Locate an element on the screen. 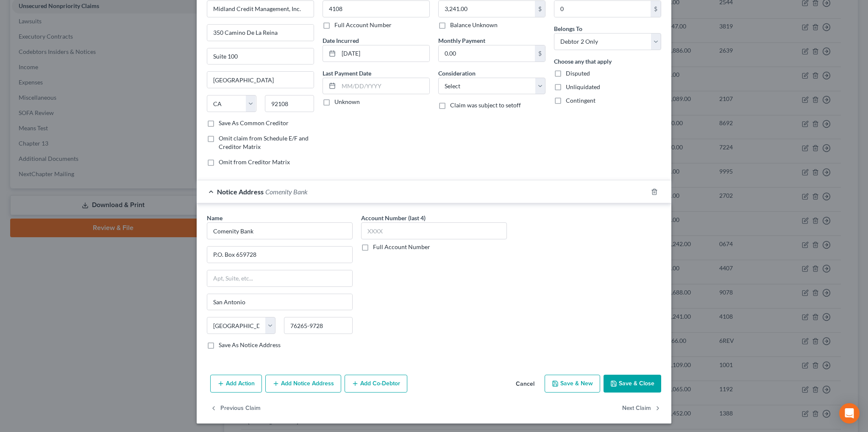 The width and height of the screenshot is (868, 432). span: Contingent is located at coordinates (581, 100).